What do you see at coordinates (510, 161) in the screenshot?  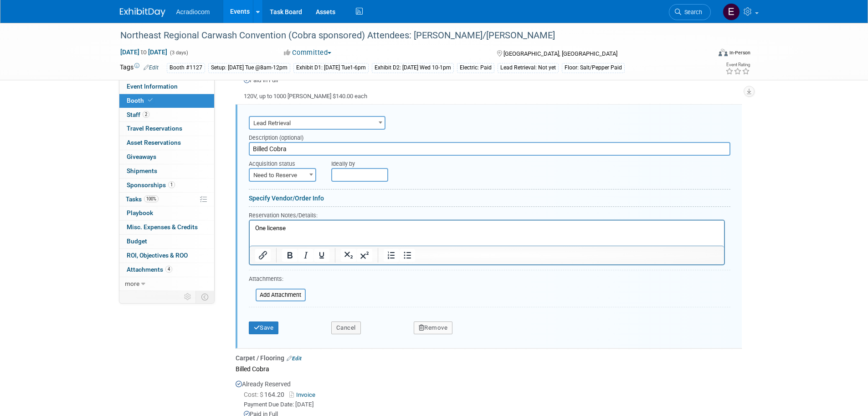 I see `div: Ideally by` at bounding box center [510, 161].